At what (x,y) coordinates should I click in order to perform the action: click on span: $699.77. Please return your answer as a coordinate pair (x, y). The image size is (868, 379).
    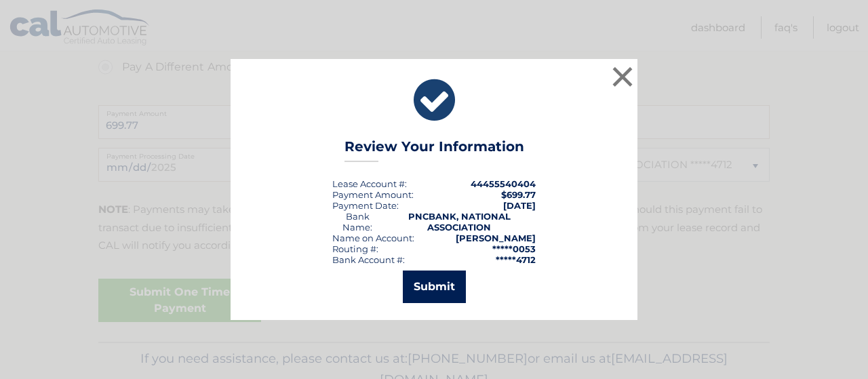
    Looking at the image, I should click on (518, 194).